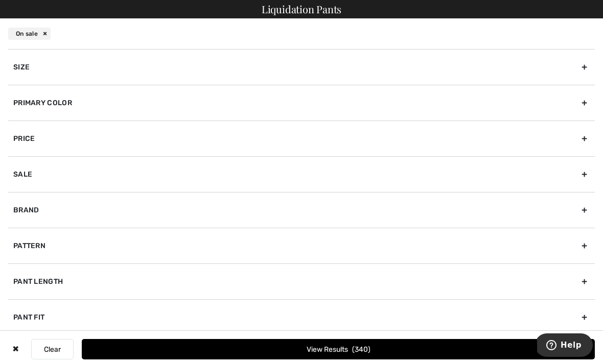  What do you see at coordinates (29, 33) in the screenshot?
I see `div: On sale` at bounding box center [29, 33].